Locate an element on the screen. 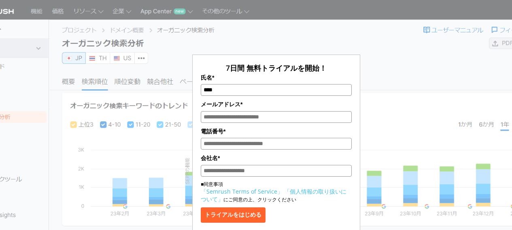  a: 「個人情報の取り扱いについて」 is located at coordinates (273, 195).